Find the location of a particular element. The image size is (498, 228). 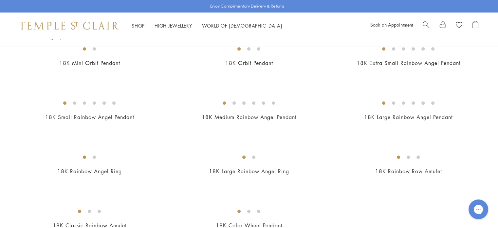

a: View Wishlist is located at coordinates (459, 26).